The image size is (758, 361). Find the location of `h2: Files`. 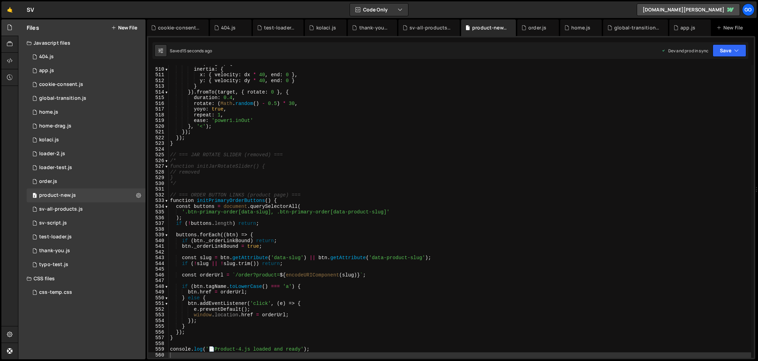

h2: Files is located at coordinates (33, 28).